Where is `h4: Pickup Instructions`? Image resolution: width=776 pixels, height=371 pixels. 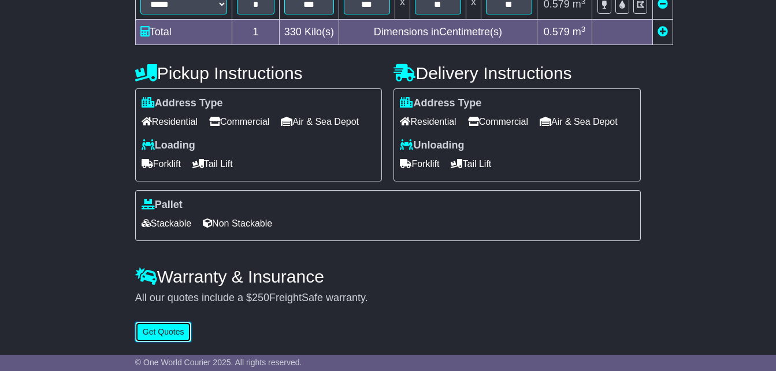
h4: Pickup Instructions is located at coordinates (259, 73).